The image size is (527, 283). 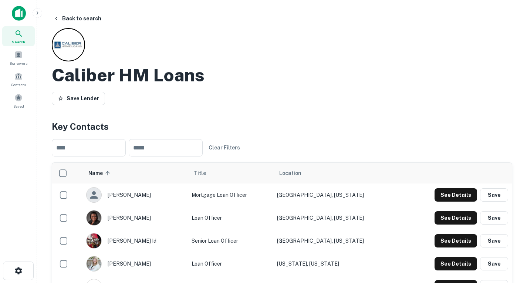 I want to click on h2: Caliber HM Loans, so click(x=128, y=75).